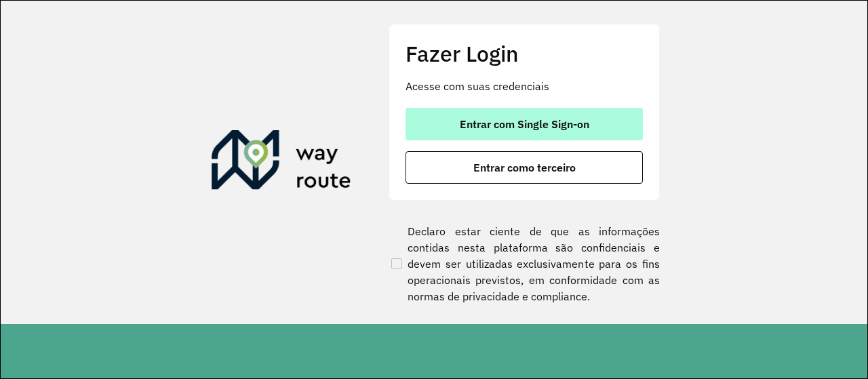 This screenshot has width=868, height=379. What do you see at coordinates (524, 264) in the screenshot?
I see `label: Declaro estar ciente de que as informações contidas nesta plataforma são confidenciais e devem se...` at bounding box center [524, 264].